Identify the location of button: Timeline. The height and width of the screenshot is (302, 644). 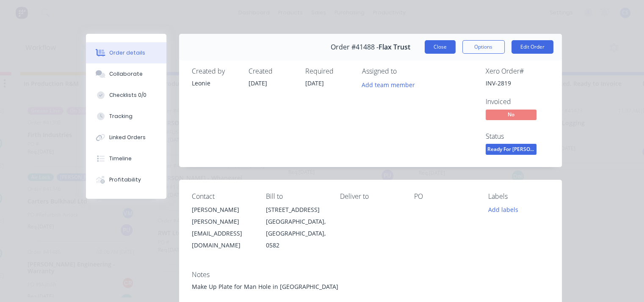
(126, 159).